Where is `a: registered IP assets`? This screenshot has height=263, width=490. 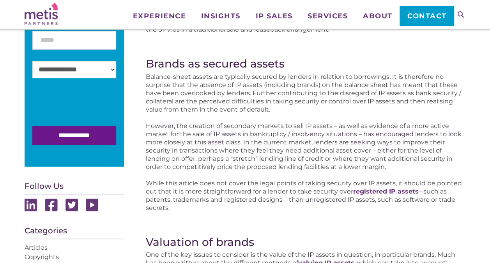 a: registered IP assets is located at coordinates (386, 191).